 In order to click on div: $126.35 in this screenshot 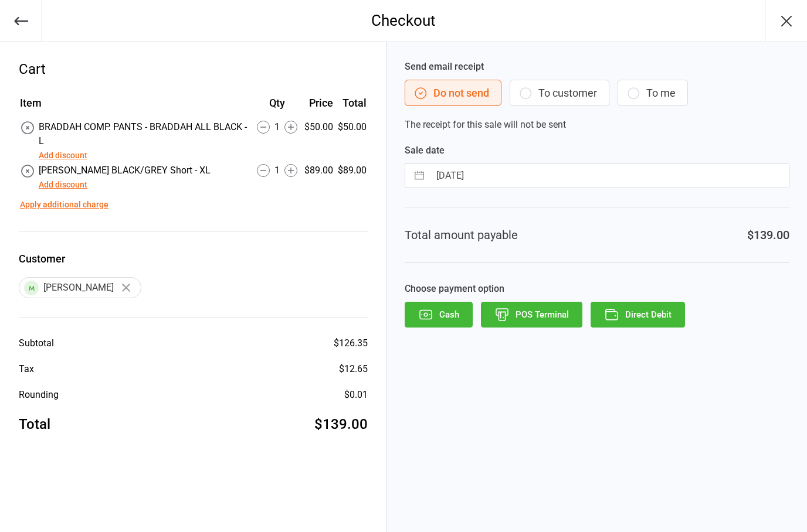, I will do `click(350, 343)`.